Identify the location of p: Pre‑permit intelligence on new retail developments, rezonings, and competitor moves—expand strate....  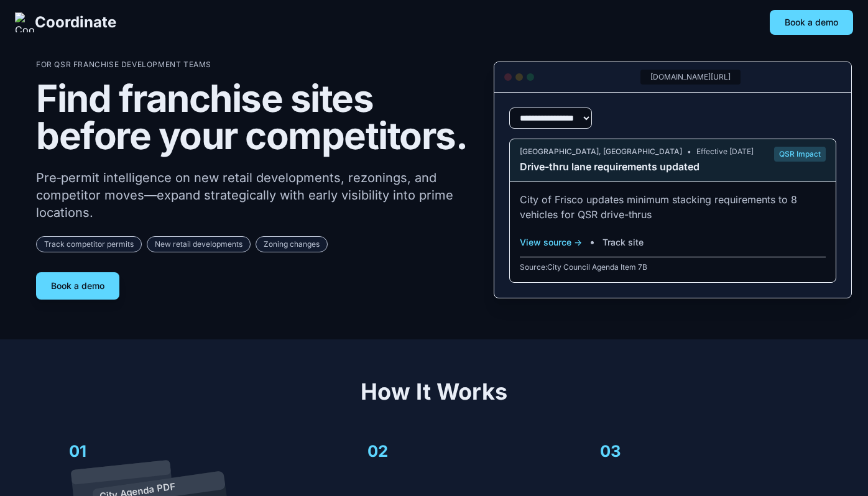
(255, 196).